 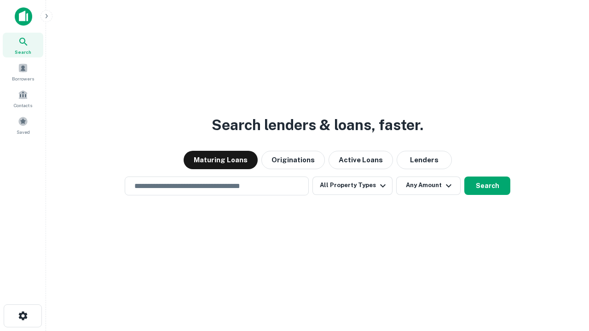 I want to click on a: Saved, so click(x=23, y=125).